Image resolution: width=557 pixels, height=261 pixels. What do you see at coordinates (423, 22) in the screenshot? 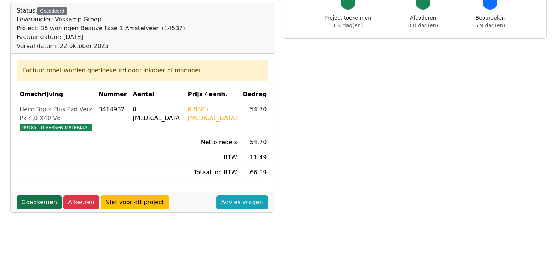
I see `div: Afcoderen` at bounding box center [423, 22].